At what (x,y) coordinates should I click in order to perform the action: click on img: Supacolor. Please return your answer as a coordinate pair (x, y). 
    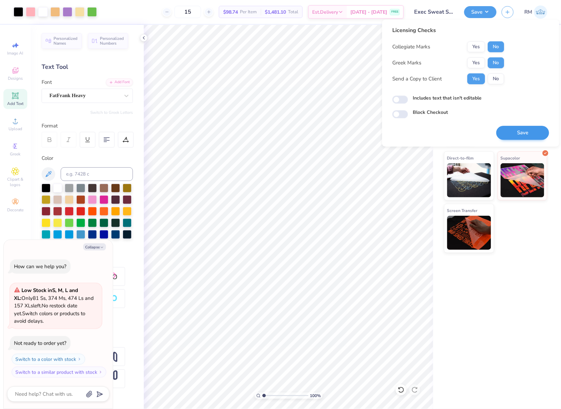
    Looking at the image, I should click on (523, 180).